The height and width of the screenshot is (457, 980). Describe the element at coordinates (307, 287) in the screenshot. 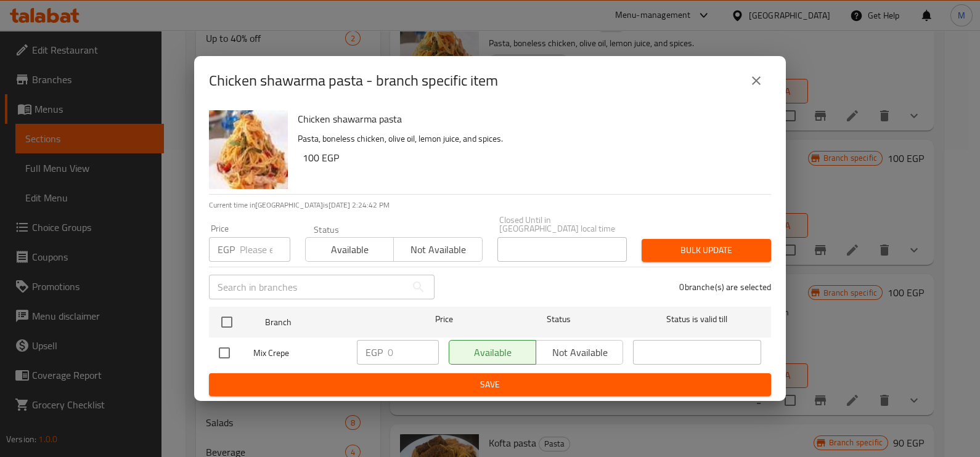

I see `input: Search in branches` at that location.